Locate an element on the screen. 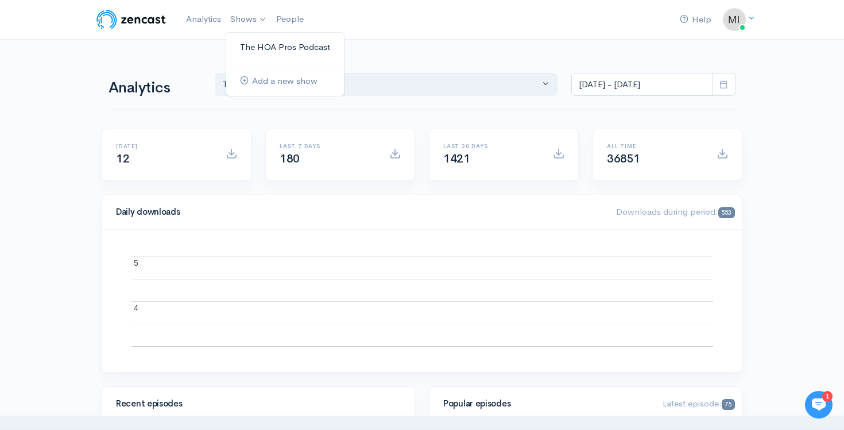 The width and height of the screenshot is (844, 430). p: Find an answer quickly is located at coordinates (115, 204).